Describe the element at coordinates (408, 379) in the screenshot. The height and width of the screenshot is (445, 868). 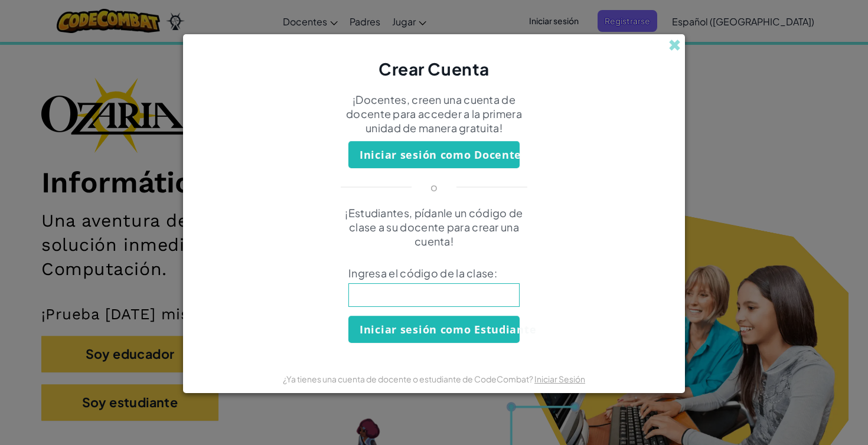
I see `span: ¿Ya tienes una cuenta de docente o estudiante de CodeCombat?` at that location.